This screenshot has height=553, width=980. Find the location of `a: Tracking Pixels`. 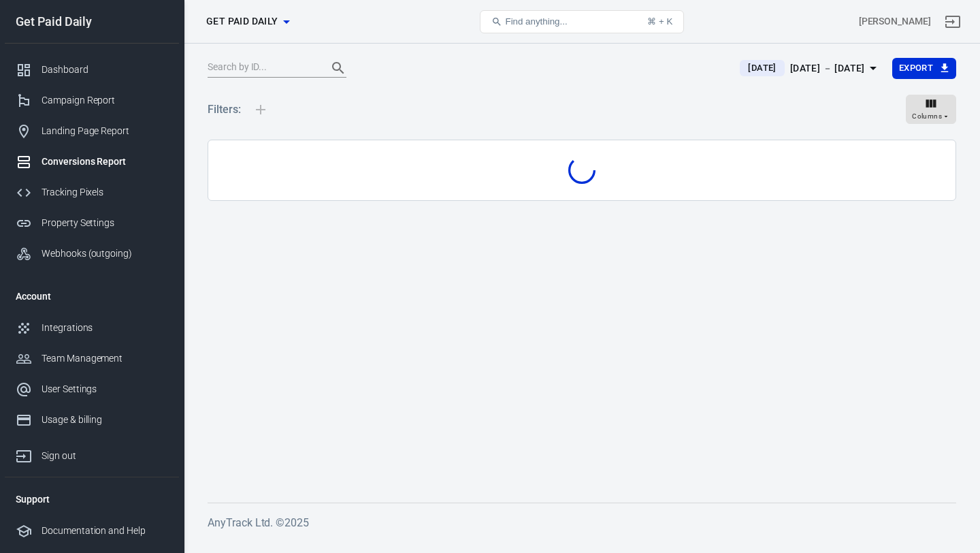

a: Tracking Pixels is located at coordinates (92, 192).